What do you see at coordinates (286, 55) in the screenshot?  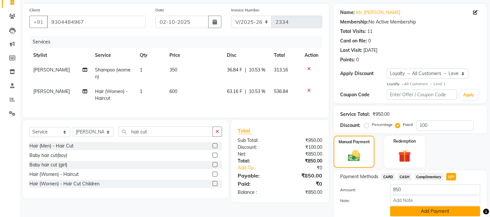 I see `th: Total` at bounding box center [286, 55].